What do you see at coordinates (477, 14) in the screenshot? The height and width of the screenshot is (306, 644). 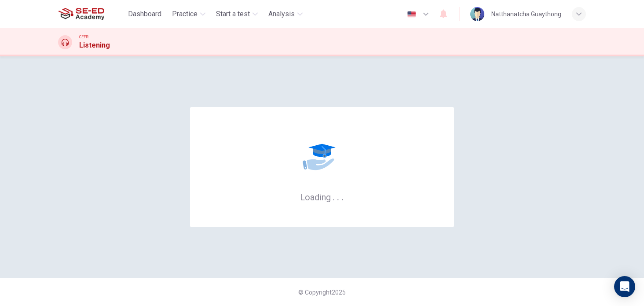 I see `img: Profile picture` at bounding box center [477, 14].